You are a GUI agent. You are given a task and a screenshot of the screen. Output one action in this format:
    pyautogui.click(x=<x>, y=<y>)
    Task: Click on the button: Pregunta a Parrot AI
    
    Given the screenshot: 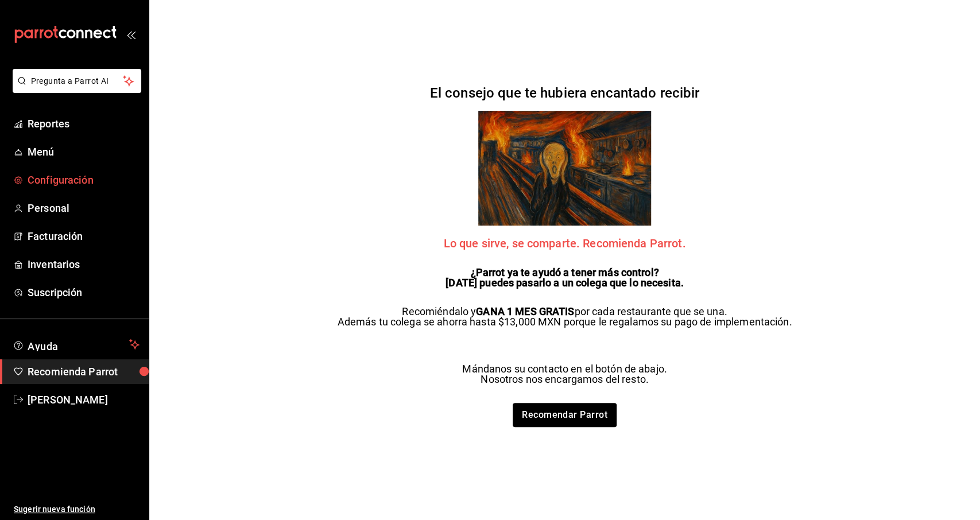 What is the action you would take?
    pyautogui.click(x=77, y=81)
    